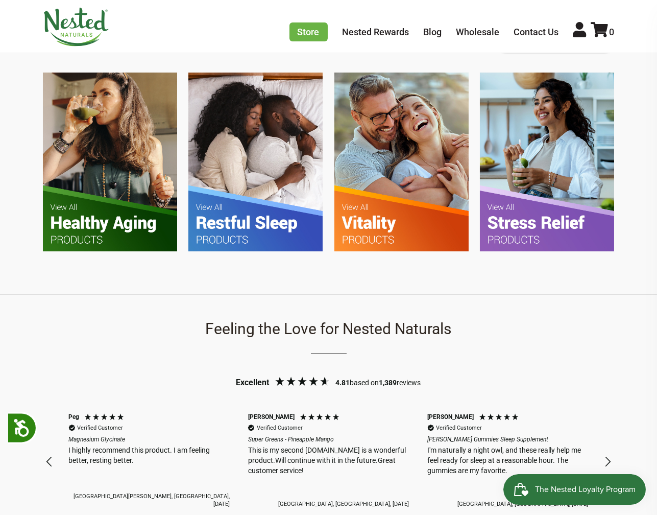  What do you see at coordinates (149, 439) in the screenshot?
I see `em: Magnesium Glycinate` at bounding box center [149, 439].